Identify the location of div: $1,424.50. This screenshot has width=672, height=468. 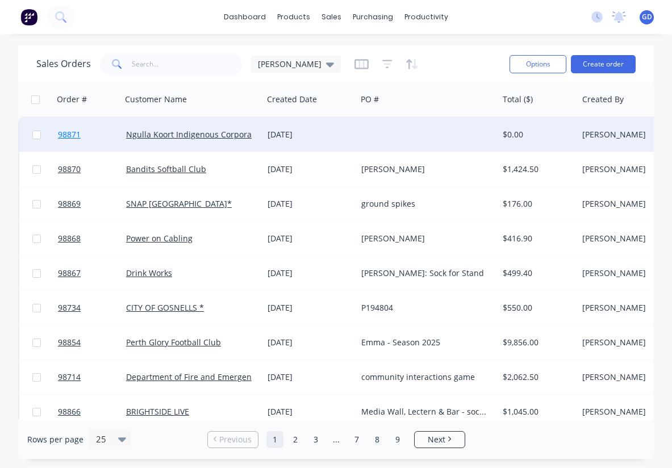
(536, 169).